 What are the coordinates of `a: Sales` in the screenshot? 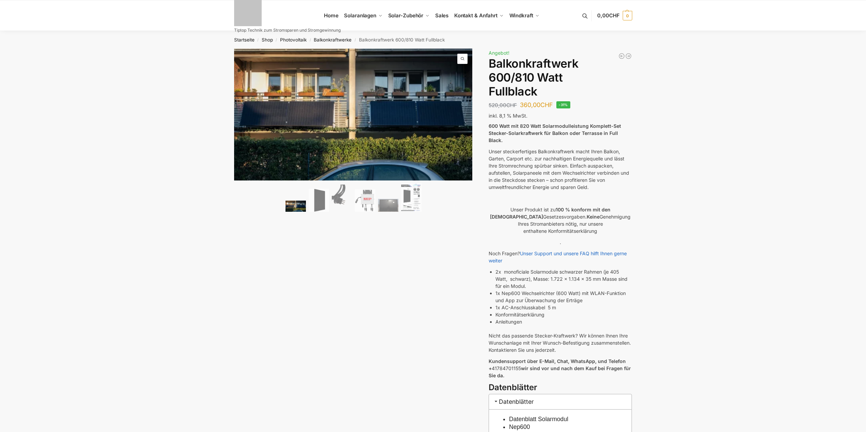 It's located at (442, 16).